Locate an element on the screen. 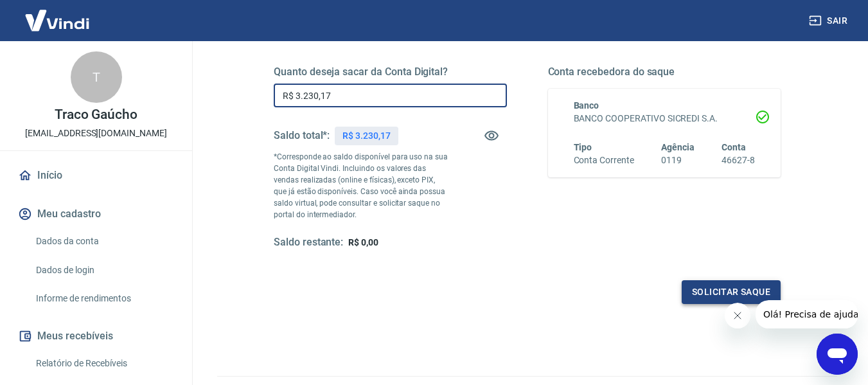  button: Solicitar saque is located at coordinates (732, 291).